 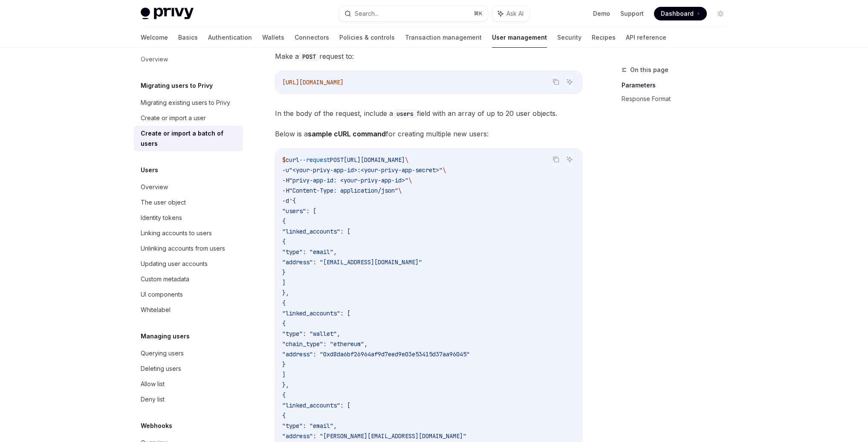 What do you see at coordinates (152, 400) in the screenshot?
I see `div: Deny list` at bounding box center [152, 400].